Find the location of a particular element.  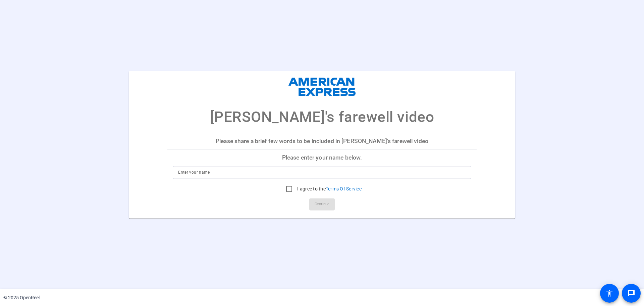

mat-icon: accessibility is located at coordinates (610, 293).